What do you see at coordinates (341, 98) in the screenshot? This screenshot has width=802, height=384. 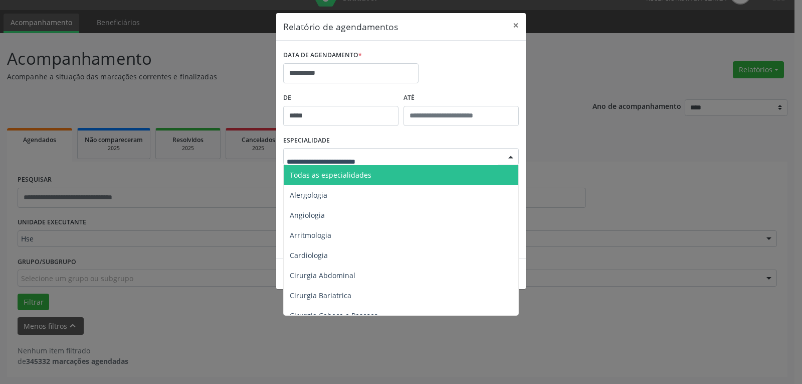 I see `label: De` at bounding box center [341, 98].